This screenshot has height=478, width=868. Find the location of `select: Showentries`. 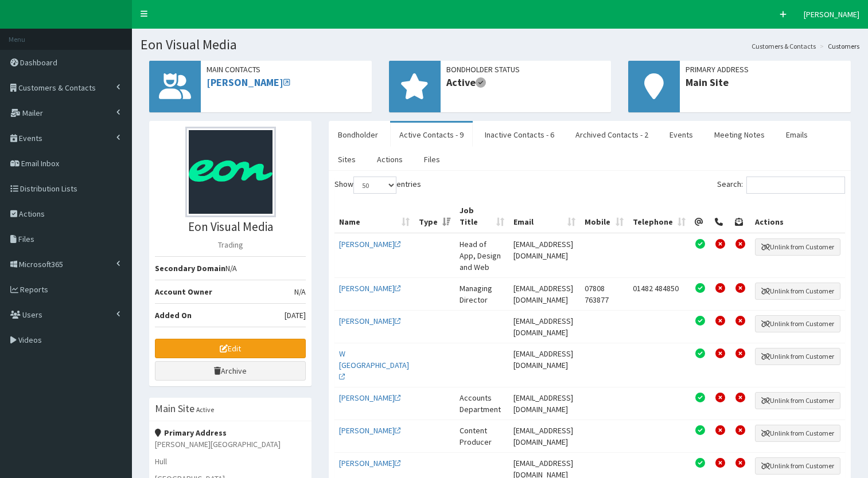

select: Showentries is located at coordinates (375, 185).